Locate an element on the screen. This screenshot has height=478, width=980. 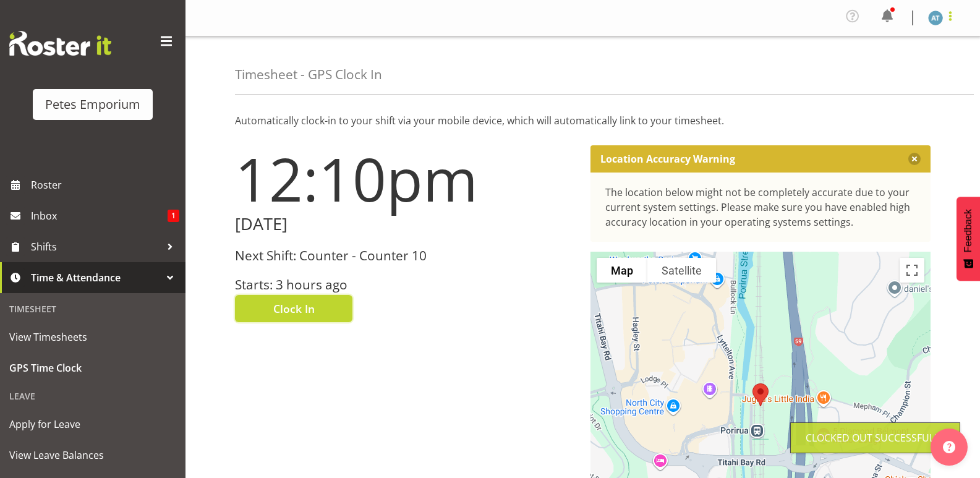
div: The location below might not be completely accurate due to your current system settings. Please m... is located at coordinates (760, 207).